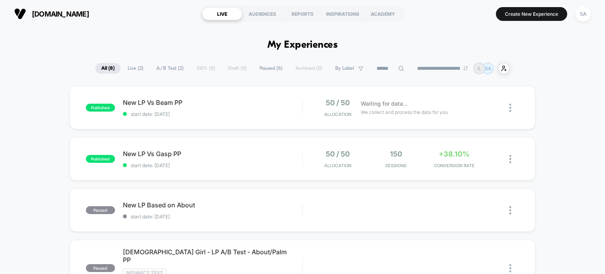 The image size is (605, 274). I want to click on span: New LP Vs Beam PP, so click(213, 102).